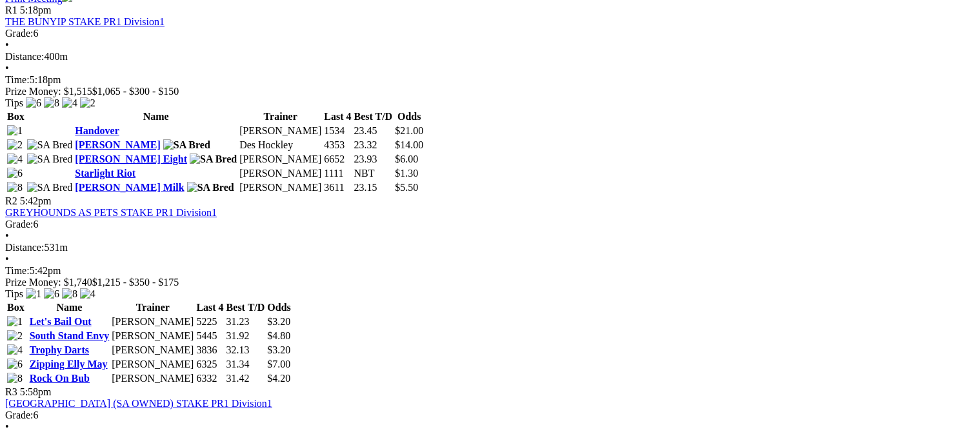 This screenshot has width=980, height=434. What do you see at coordinates (210, 350) in the screenshot?
I see `td: 3836` at bounding box center [210, 350].